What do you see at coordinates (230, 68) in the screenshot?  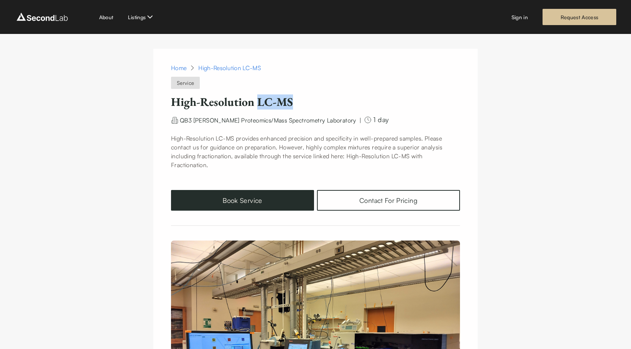 I see `div: High-Resolution LC-MS` at bounding box center [230, 68].